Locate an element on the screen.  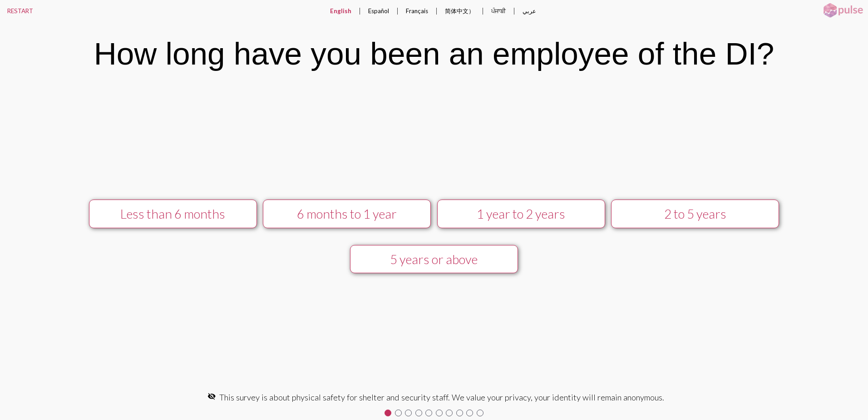
button: Less than 6 months is located at coordinates (173, 213).